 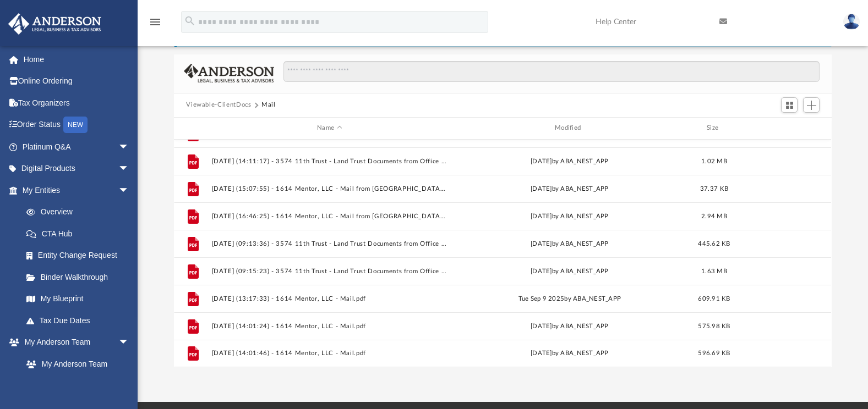 What do you see at coordinates (714, 270) in the screenshot?
I see `span: 1.63 MB` at bounding box center [714, 270].